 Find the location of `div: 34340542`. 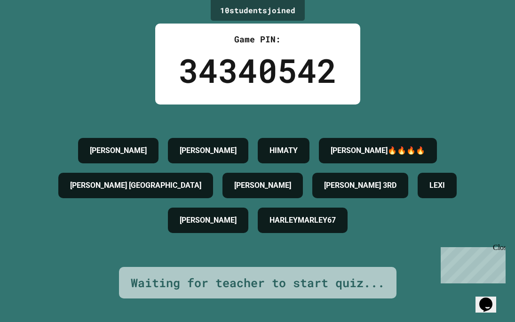

div: 34340542 is located at coordinates (258, 70).